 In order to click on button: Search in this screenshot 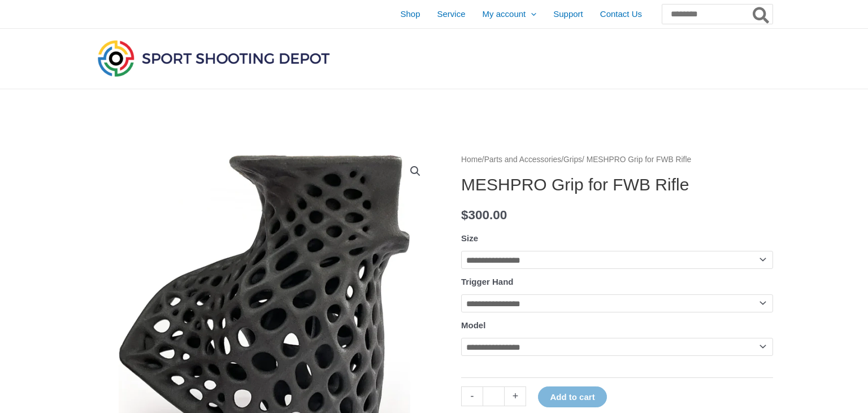, I will do `click(761, 14)`.